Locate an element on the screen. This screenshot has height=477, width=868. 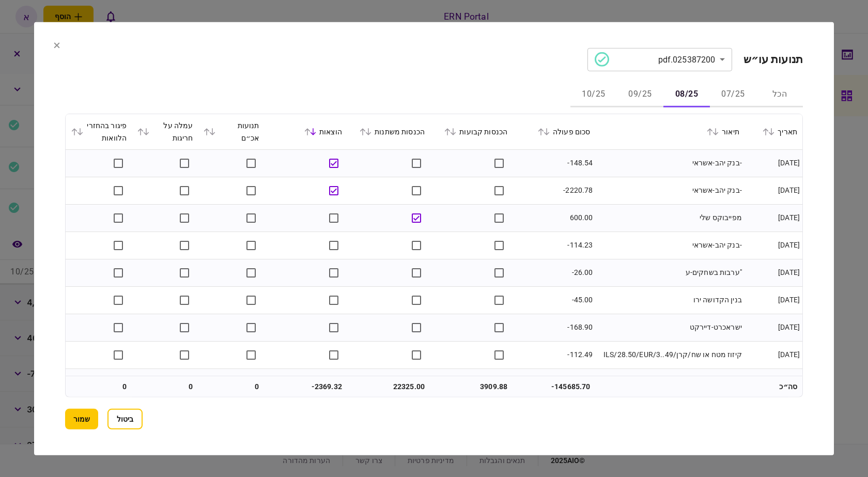
button: ביטול is located at coordinates (125, 419).